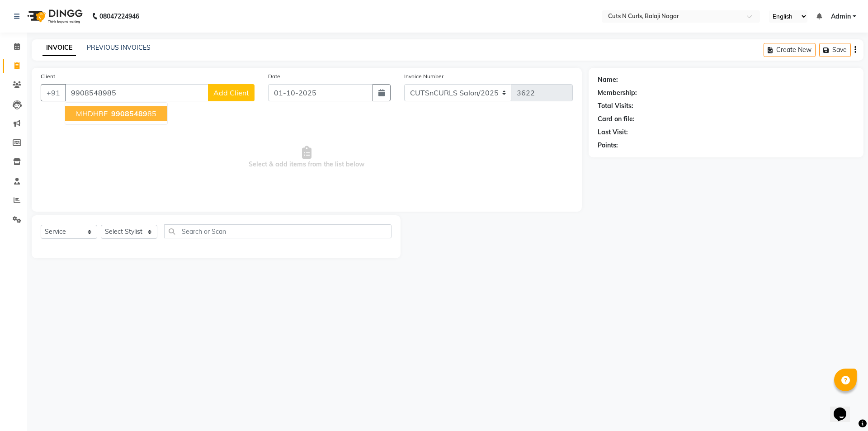  Describe the element at coordinates (48, 76) in the screenshot. I see `label: Client` at that location.